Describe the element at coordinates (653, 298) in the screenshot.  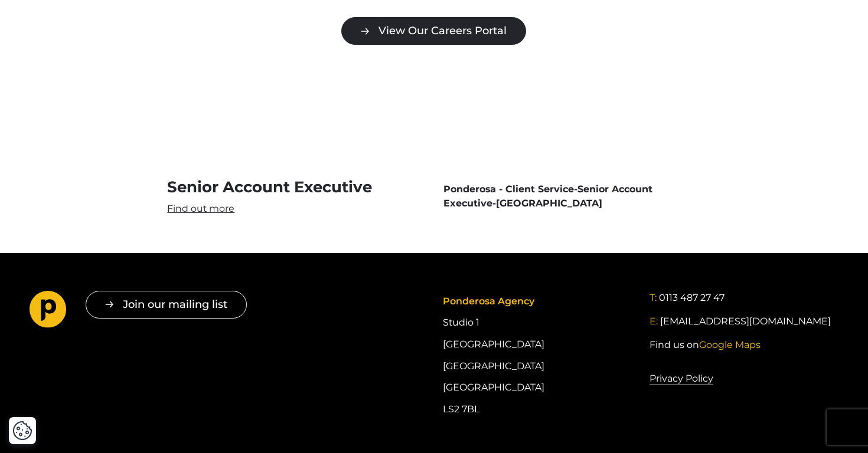
I see `span: T:` at that location.